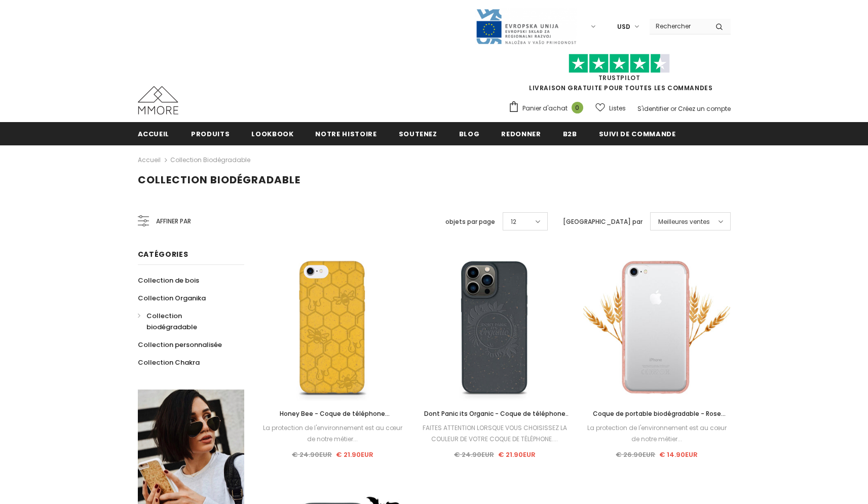 The height and width of the screenshot is (504, 868). I want to click on a: Notre histoire, so click(346, 133).